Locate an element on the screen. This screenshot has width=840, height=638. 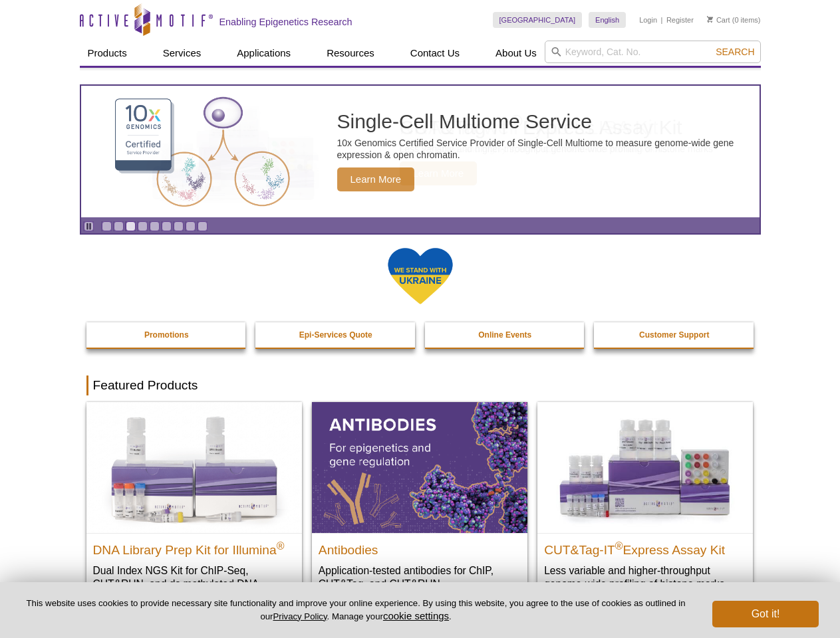
a: Promotions is located at coordinates (167, 335).